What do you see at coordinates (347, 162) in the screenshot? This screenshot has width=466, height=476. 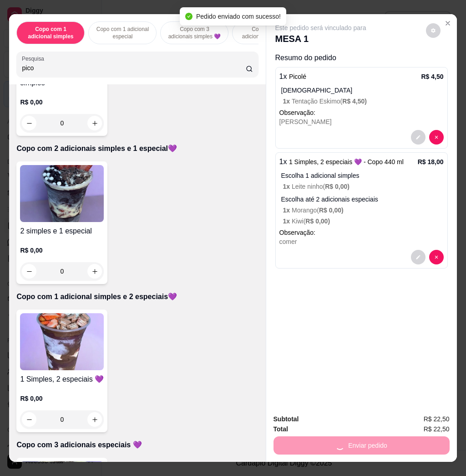 I see `span: 1 Simples, 2 especiais 💜 - Copo 440 ml` at bounding box center [347, 162].